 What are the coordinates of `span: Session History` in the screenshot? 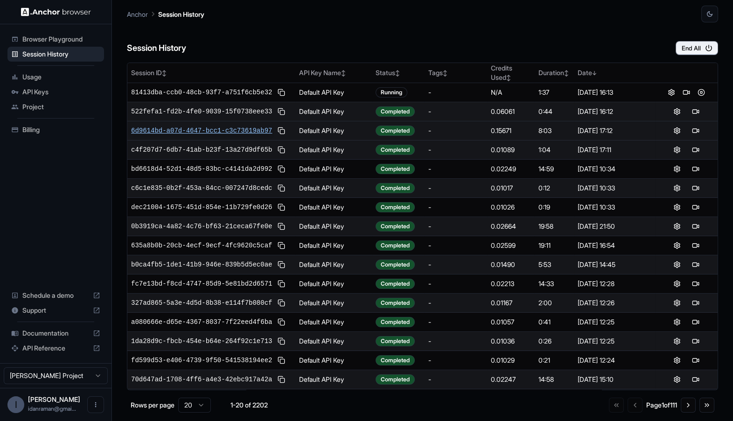 It's located at (61, 54).